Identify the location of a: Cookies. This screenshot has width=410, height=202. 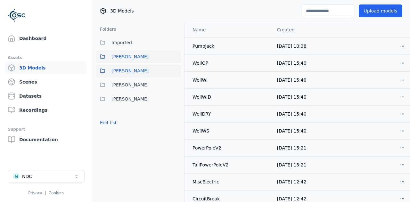
(56, 193).